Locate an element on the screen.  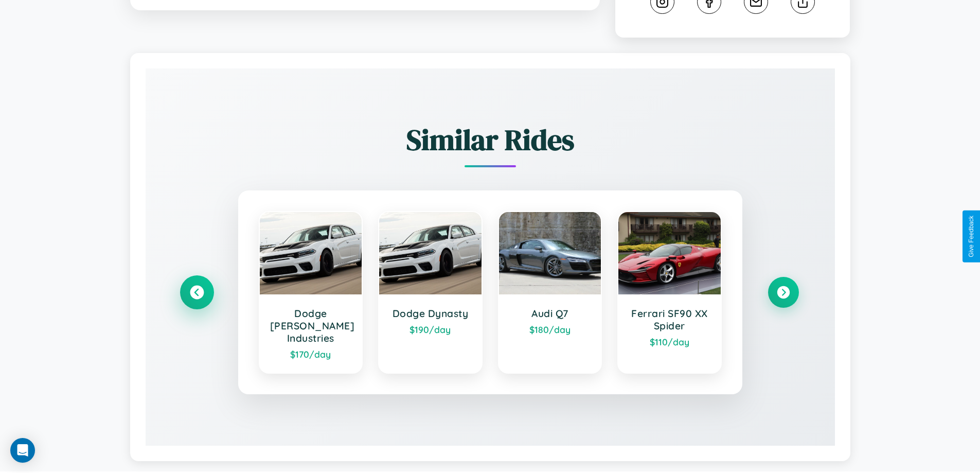
div: $ 180 /day is located at coordinates (550, 329).